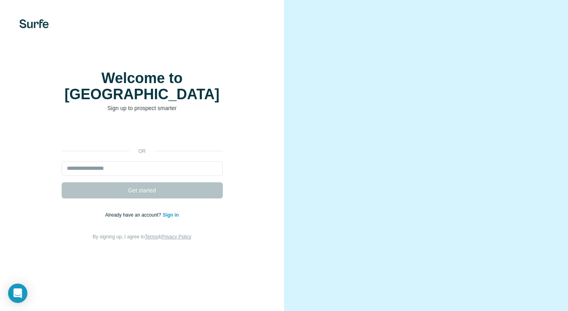 The height and width of the screenshot is (311, 568). What do you see at coordinates (142, 236) in the screenshot?
I see `span: By signing up, I agree to &` at bounding box center [142, 236].